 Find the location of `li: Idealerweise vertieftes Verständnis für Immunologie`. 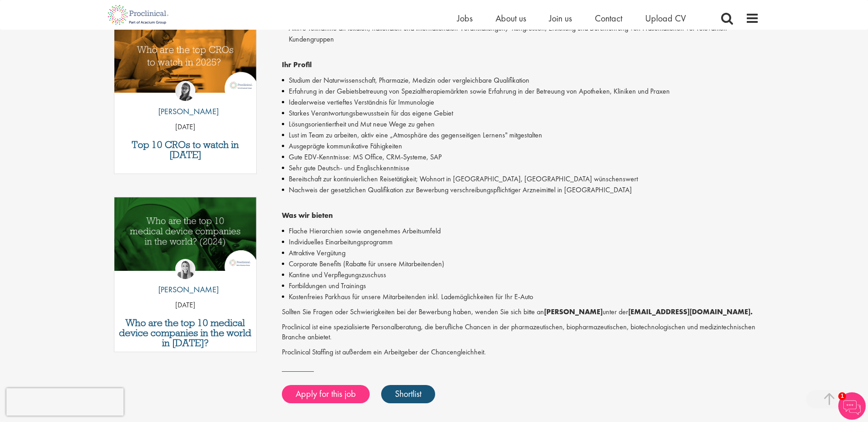

li: Idealerweise vertieftes Verständnis für Immunologie is located at coordinates (520, 102).